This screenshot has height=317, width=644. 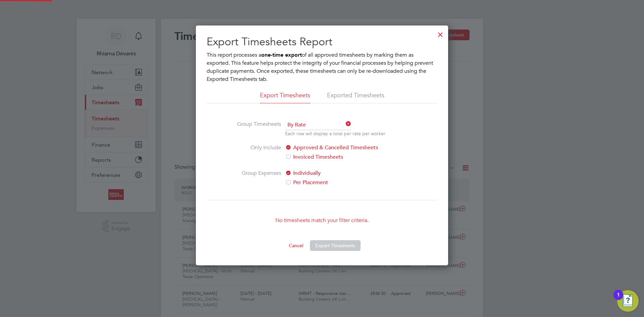 What do you see at coordinates (318, 125) in the screenshot?
I see `span: By Rate` at bounding box center [318, 125].